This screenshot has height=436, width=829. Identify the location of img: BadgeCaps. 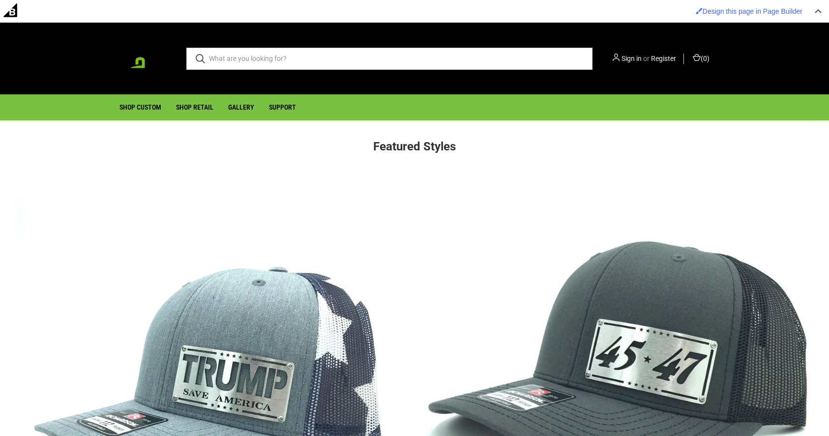
(145, 58).